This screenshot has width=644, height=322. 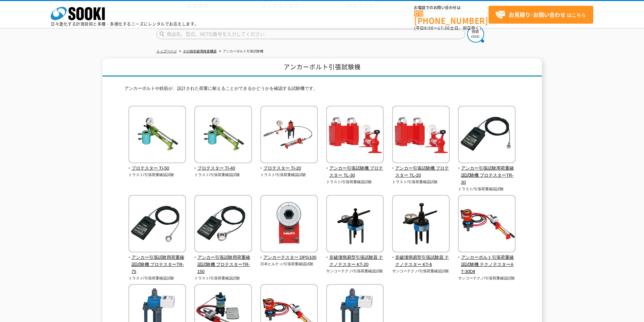 I want to click on p: 日々進化する計測技術と多種・多様化するニーズにレンタルでお応えします。, so click(x=125, y=24).